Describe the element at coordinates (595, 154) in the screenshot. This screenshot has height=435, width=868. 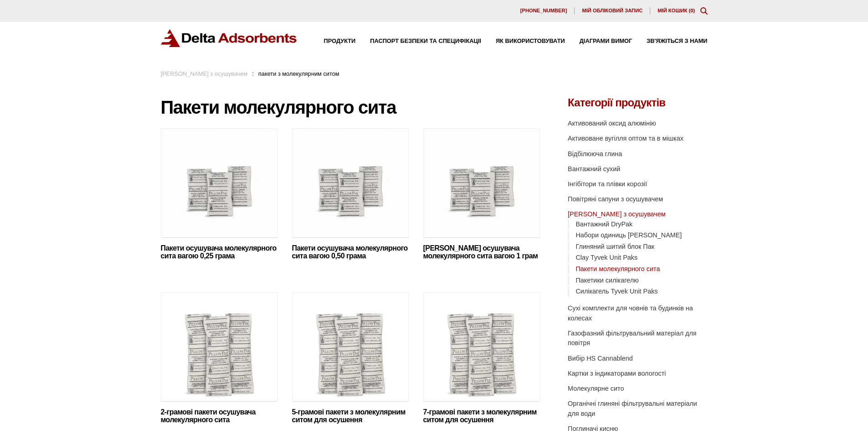
I see `font: Відбілююча глина` at that location.